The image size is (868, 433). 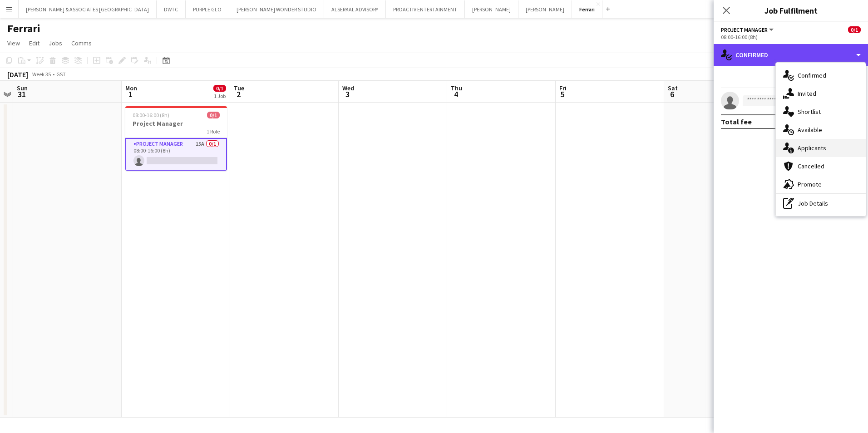 What do you see at coordinates (150, 115) in the screenshot?
I see `span: 08:00-16:00 (8h)` at bounding box center [150, 115].